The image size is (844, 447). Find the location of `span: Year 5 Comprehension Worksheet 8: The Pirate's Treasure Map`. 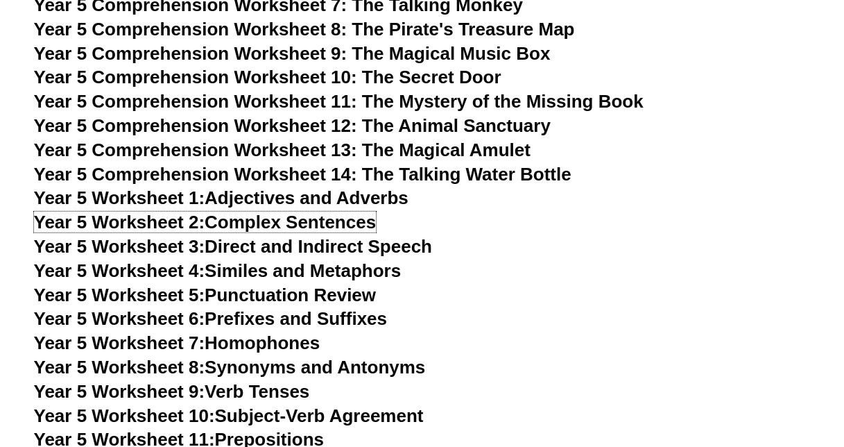

span: Year 5 Comprehension Worksheet 8: The Pirate's Treasure Map is located at coordinates (305, 29).